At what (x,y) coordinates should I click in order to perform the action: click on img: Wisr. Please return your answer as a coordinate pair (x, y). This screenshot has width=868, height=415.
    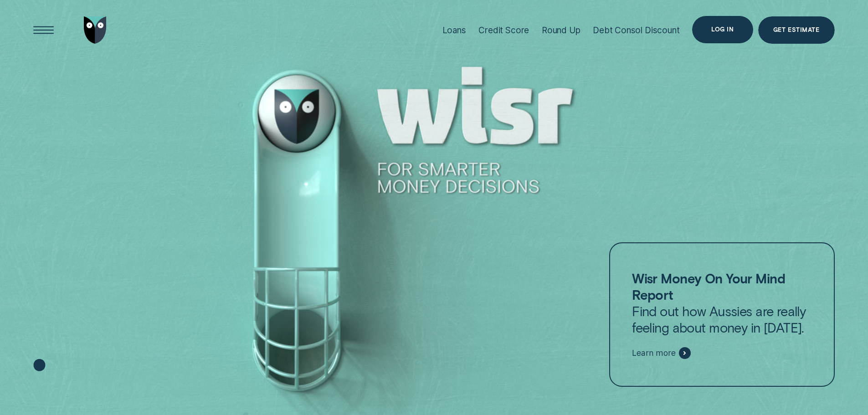
    Looking at the image, I should click on (95, 30).